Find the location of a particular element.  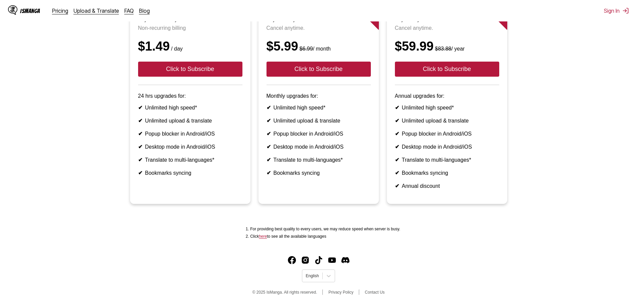

div: $59.99 is located at coordinates (447, 46).